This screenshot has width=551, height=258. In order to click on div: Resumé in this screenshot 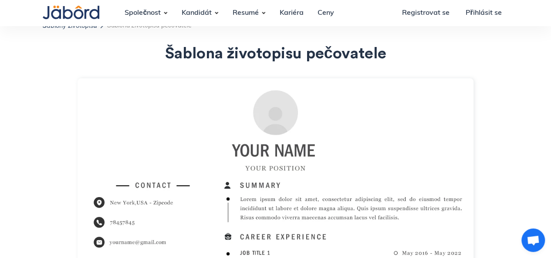, I will do `click(246, 13)`.